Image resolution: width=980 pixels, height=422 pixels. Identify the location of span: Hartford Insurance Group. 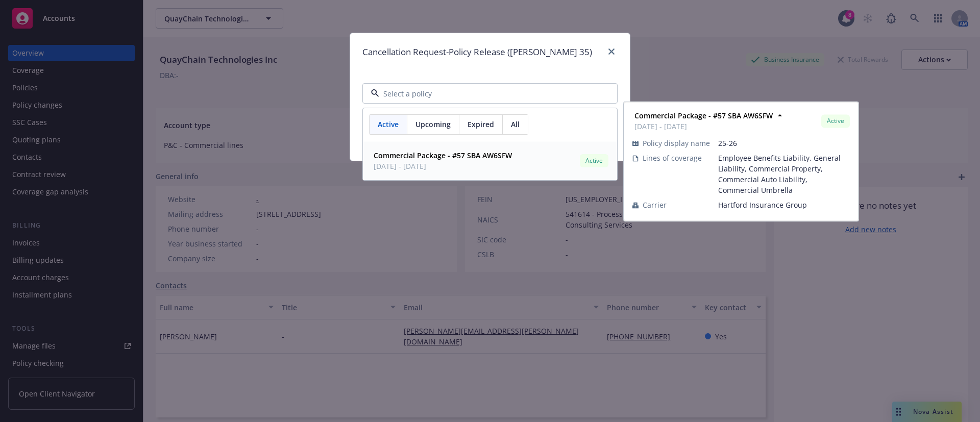
(784, 205).